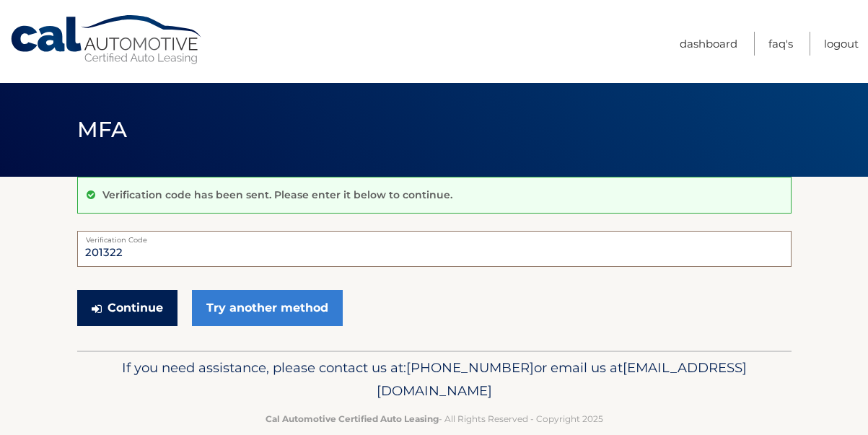 The image size is (868, 435). I want to click on a: FAQ's, so click(781, 44).